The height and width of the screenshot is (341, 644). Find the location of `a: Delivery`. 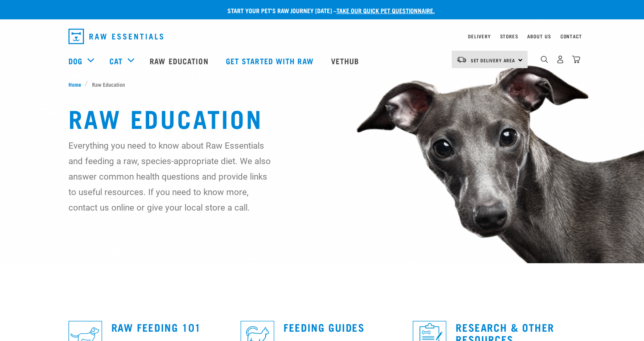

a: Delivery is located at coordinates (480, 36).